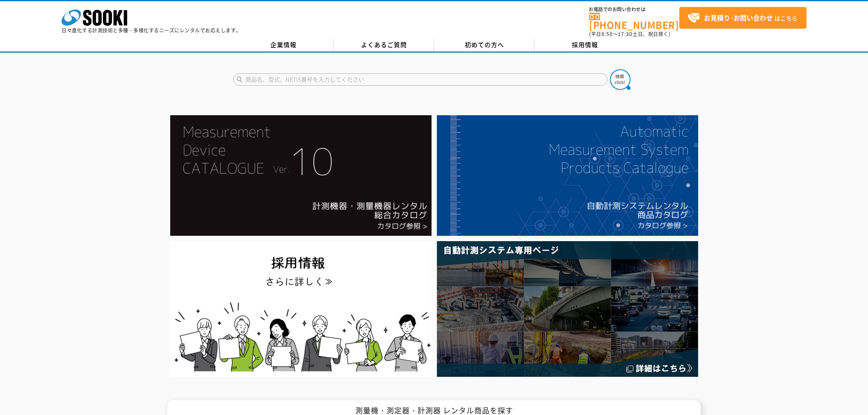 Image resolution: width=868 pixels, height=415 pixels. I want to click on img: SOOKI recruit, so click(301, 309).